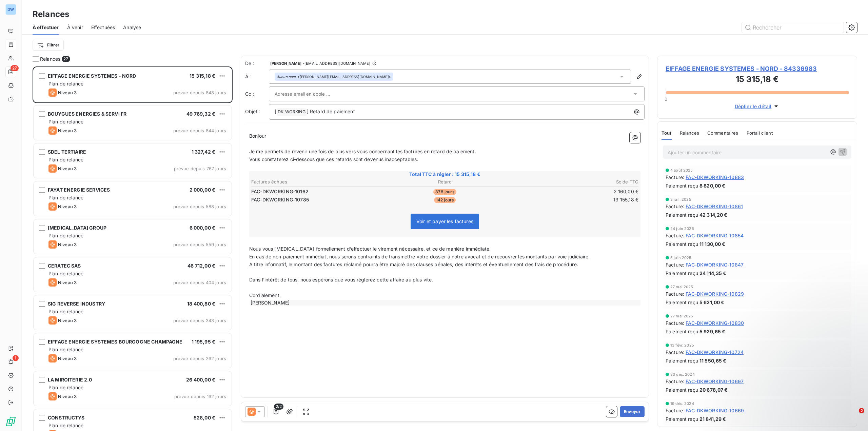  Describe the element at coordinates (682, 229) in the screenshot. I see `span: 24 juin 2025` at that location.